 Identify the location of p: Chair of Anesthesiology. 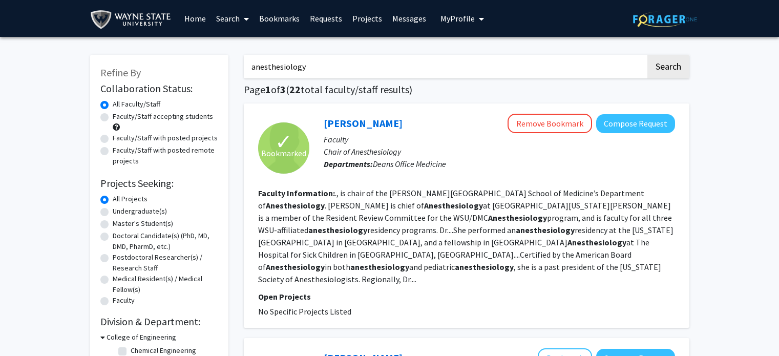
(499, 152).